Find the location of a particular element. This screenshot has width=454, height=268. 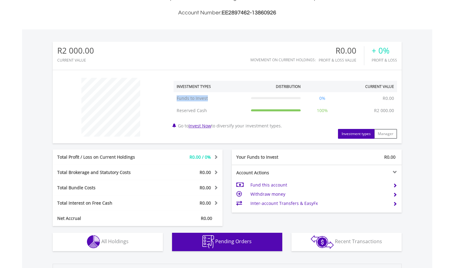

td: 100% is located at coordinates (322, 111).